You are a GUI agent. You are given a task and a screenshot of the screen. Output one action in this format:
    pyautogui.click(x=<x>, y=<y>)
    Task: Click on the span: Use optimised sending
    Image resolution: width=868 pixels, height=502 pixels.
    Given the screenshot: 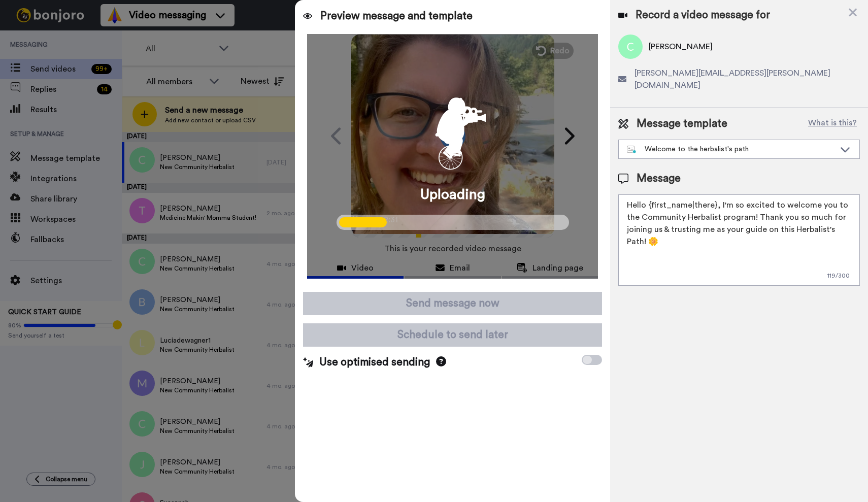 What is the action you would take?
    pyautogui.click(x=375, y=362)
    